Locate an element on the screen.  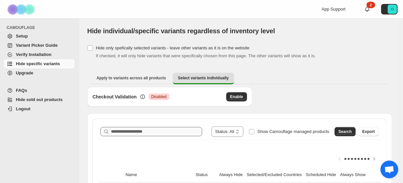
span: If checked, it will only hide variants that were specifically chosen from this page. The other va... is located at coordinates (206, 56).